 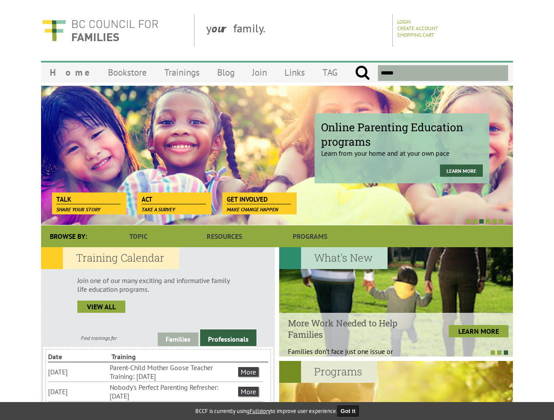 I want to click on div: Find trainings for:, so click(x=99, y=337).